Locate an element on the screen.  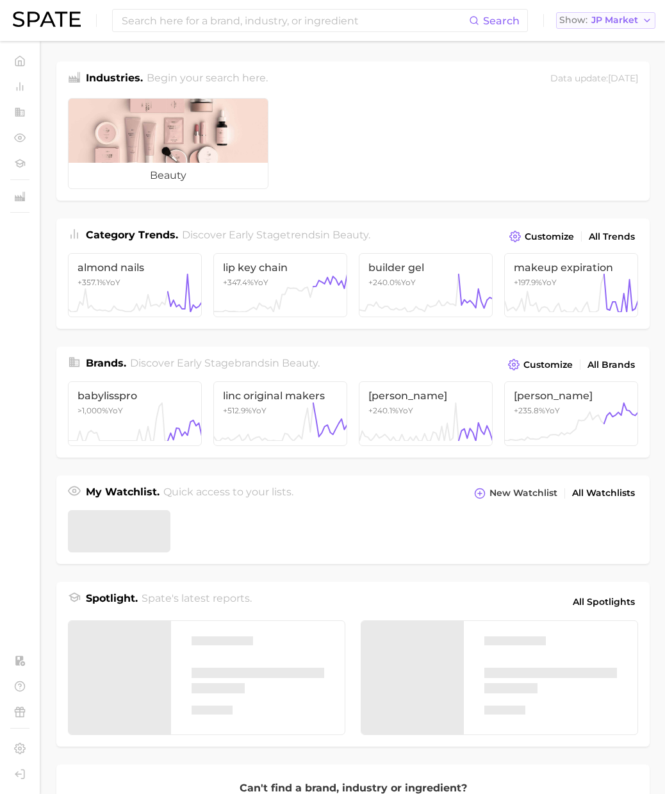
h2: Quick access to your lists. is located at coordinates (228, 493).